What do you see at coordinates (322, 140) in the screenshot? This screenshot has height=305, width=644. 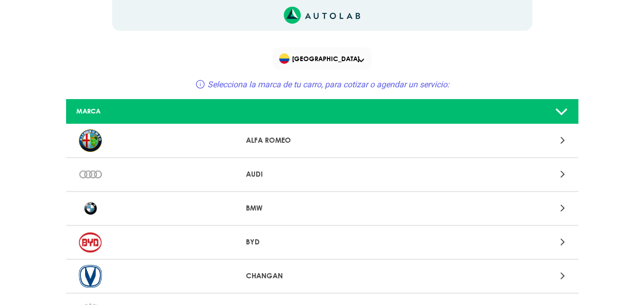 I see `p: ALFA ROMEO` at bounding box center [322, 140].